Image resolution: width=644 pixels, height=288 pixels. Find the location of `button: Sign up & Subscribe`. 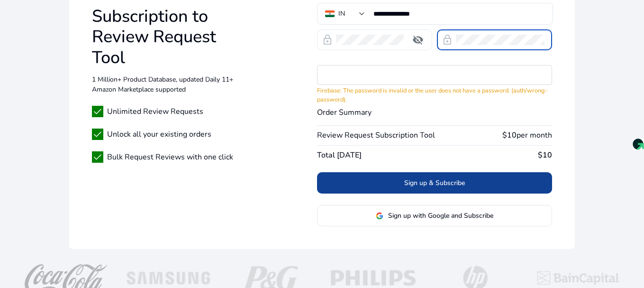

button: Sign up & Subscribe is located at coordinates (435, 183).